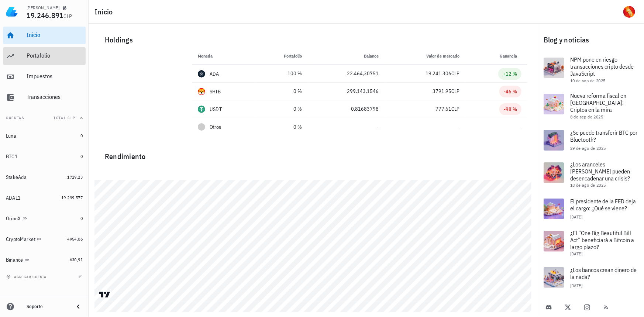 Image resolution: width=644 pixels, height=317 pixels. Describe the element at coordinates (346, 91) in the screenshot. I see `div: 299.143,1546` at that location.